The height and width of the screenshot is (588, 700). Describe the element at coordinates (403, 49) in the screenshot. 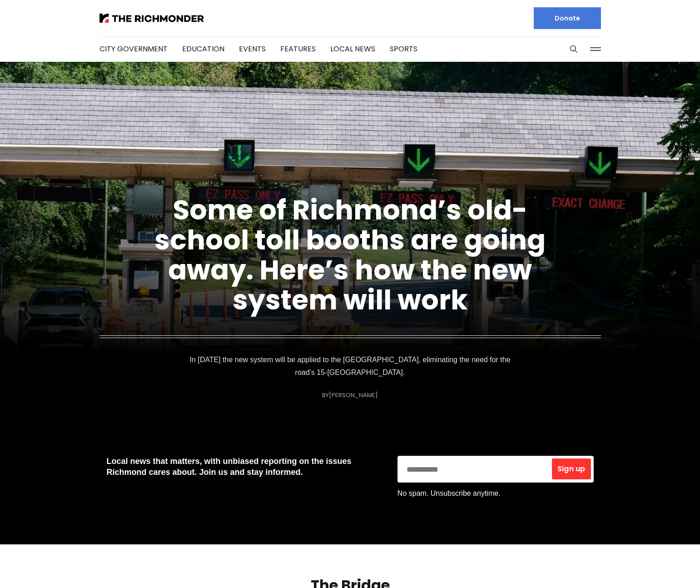

I see `a: Sports` at that location.